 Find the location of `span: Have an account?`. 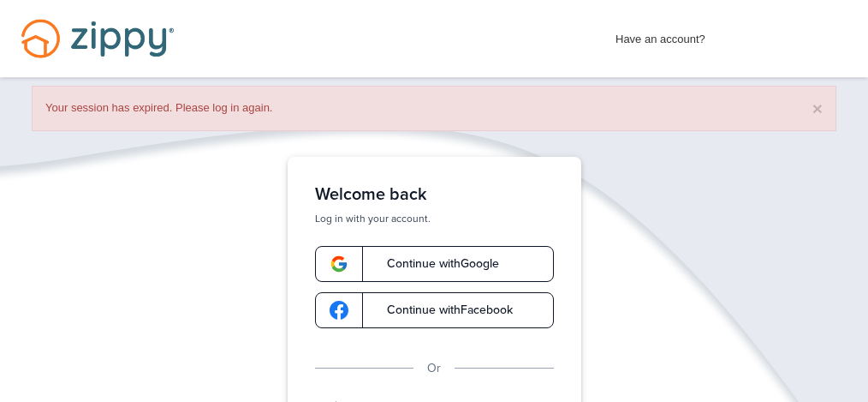

span: Have an account? is located at coordinates (660, 35).